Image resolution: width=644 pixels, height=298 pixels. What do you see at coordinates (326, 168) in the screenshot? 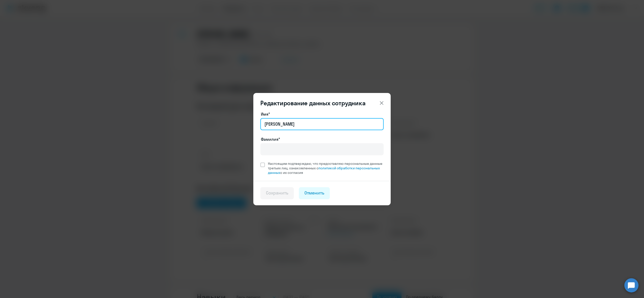
I see `span: Настоящим подтверждаю, что предоставляю персональные данные третьих лиц, ознакомленных с с их сог...` at bounding box center [326, 168].